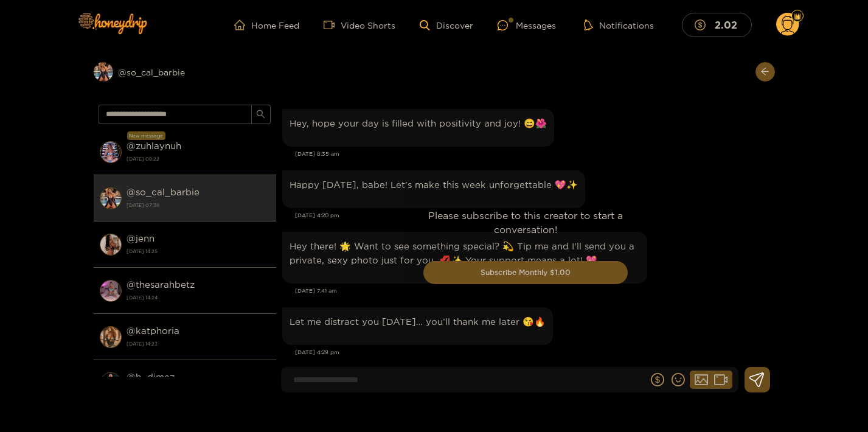  I want to click on strong: @ thesarahbetz, so click(161, 284).